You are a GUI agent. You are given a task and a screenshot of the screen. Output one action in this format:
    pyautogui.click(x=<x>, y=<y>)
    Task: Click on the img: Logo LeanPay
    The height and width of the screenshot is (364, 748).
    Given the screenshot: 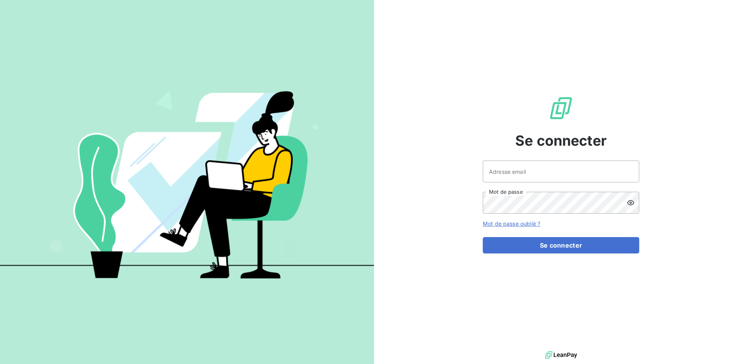 What is the action you would take?
    pyautogui.click(x=561, y=108)
    